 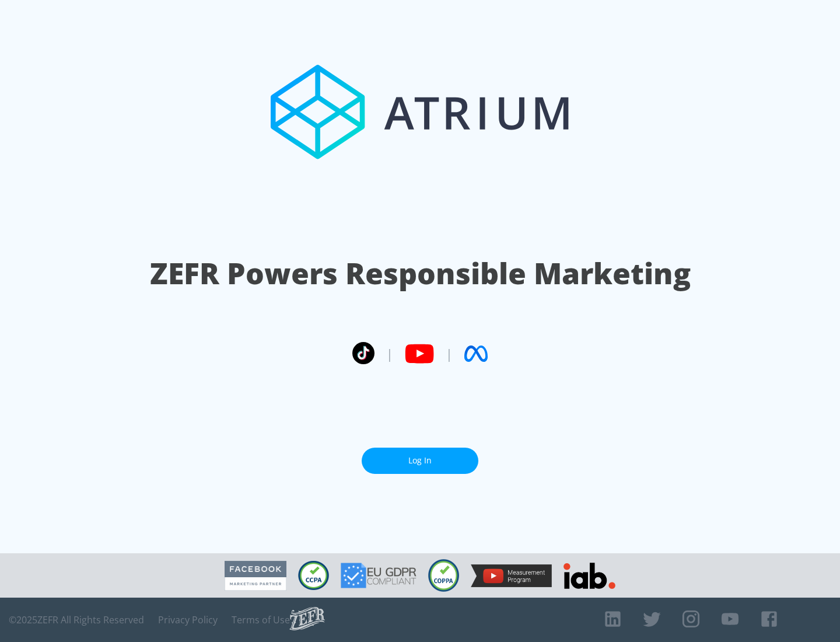 I want to click on h1: ZEFR Powers Responsible Marketing, so click(x=420, y=273).